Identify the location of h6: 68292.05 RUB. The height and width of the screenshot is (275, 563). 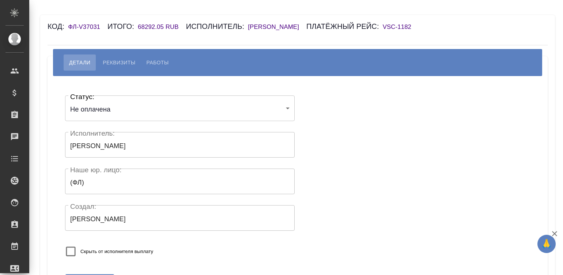
(162, 27).